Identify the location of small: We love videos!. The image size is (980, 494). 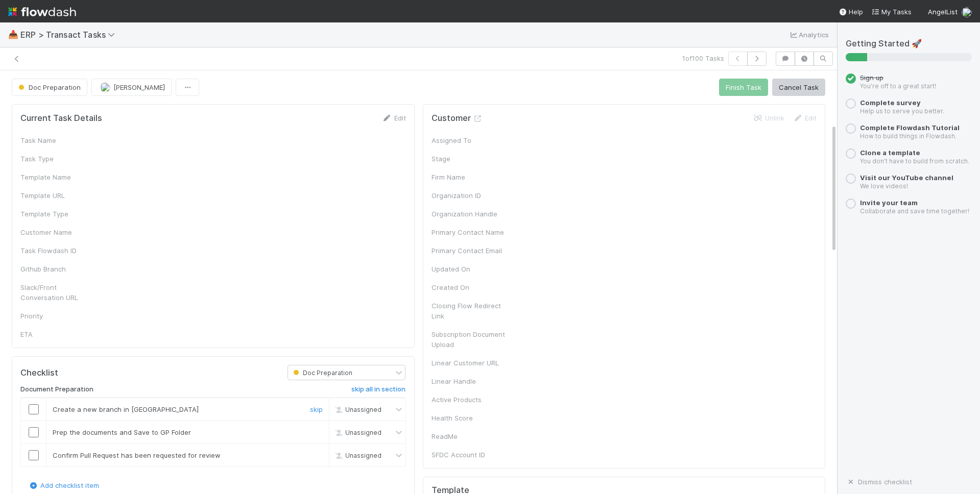
(884, 186).